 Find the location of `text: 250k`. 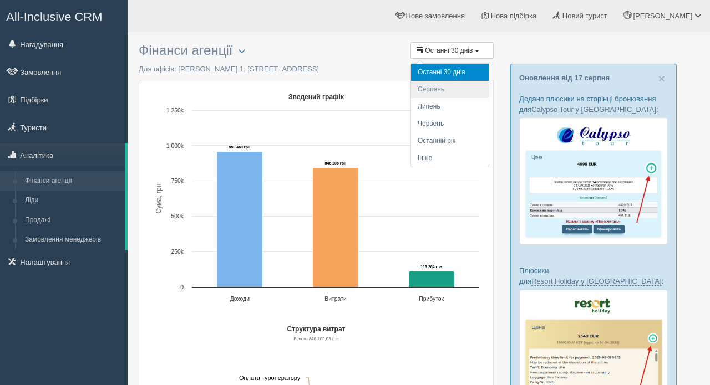

text: 250k is located at coordinates (177, 252).